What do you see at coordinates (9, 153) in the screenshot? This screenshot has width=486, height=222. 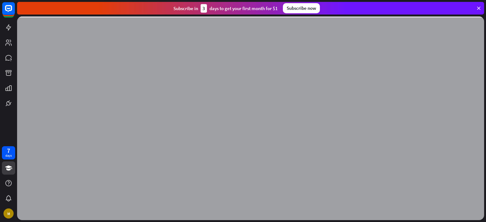 I see `a: 7 days` at bounding box center [9, 153].